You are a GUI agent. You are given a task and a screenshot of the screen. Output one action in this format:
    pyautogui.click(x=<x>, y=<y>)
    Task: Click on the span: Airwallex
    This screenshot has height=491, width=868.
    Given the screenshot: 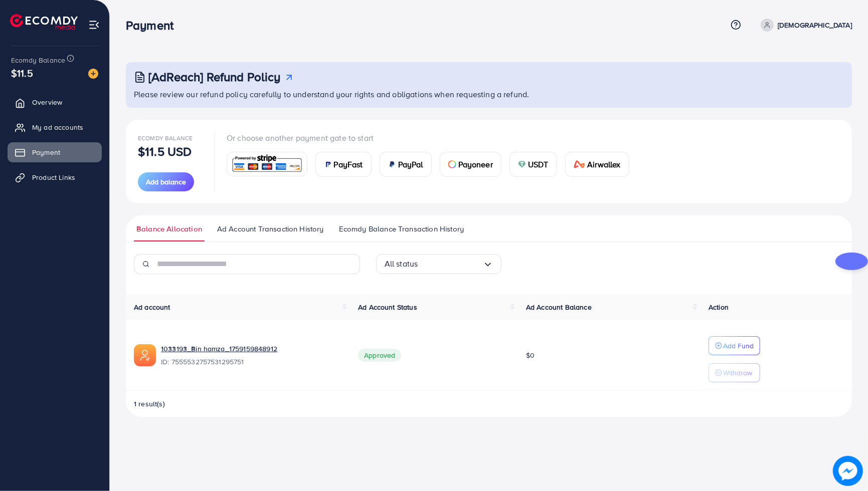 What is the action you would take?
    pyautogui.click(x=604, y=164)
    